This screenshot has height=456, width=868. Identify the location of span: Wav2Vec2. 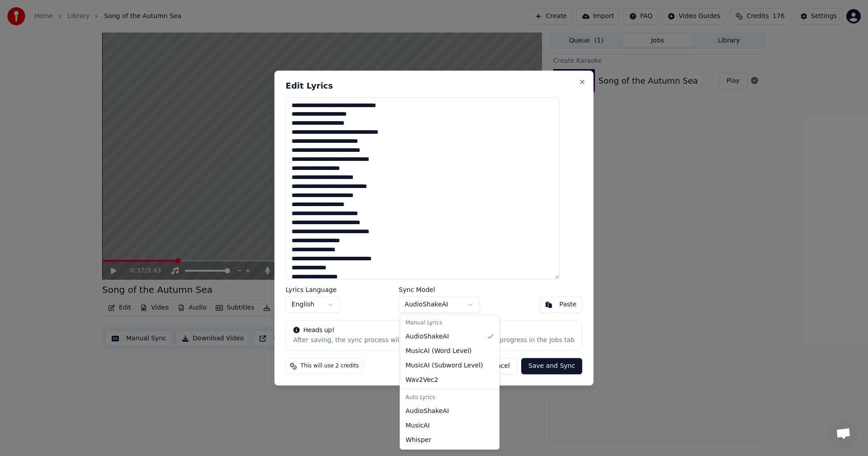
(422, 381).